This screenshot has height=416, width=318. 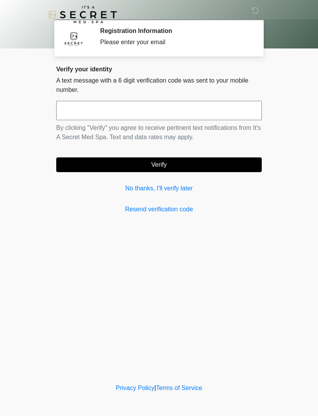 I want to click on a: Terms of Service, so click(x=179, y=388).